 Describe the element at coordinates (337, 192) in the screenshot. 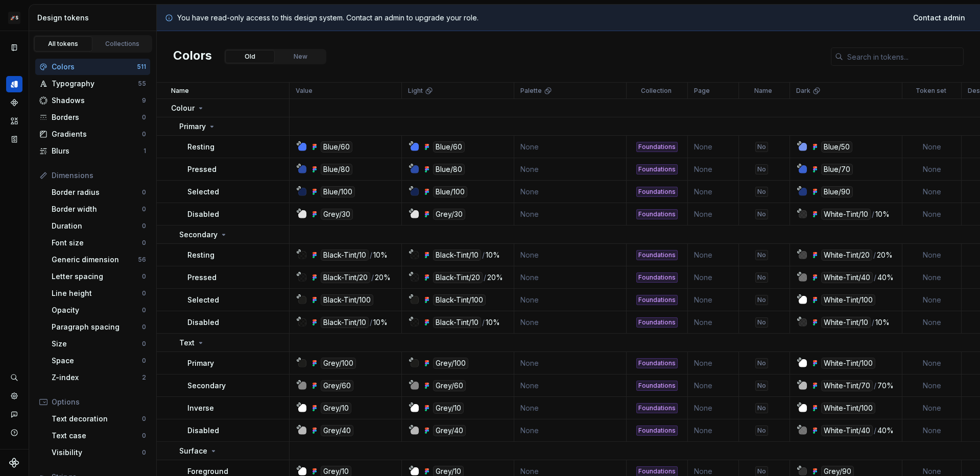

I see `div: Blue/100` at that location.